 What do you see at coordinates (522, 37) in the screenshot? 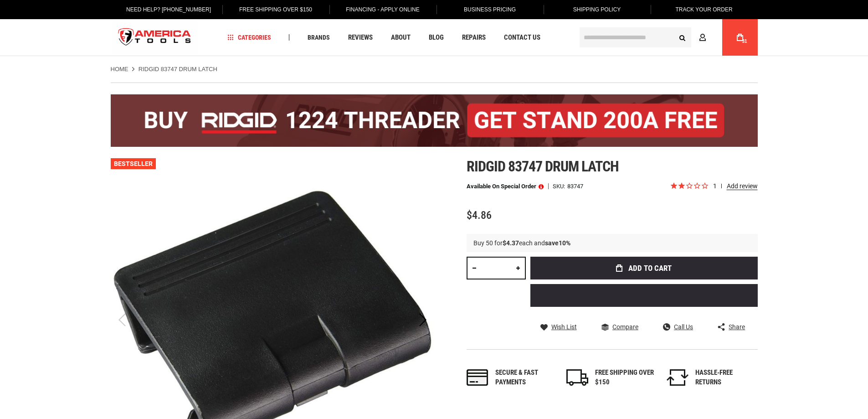
I see `span: Contact Us` at bounding box center [522, 37].